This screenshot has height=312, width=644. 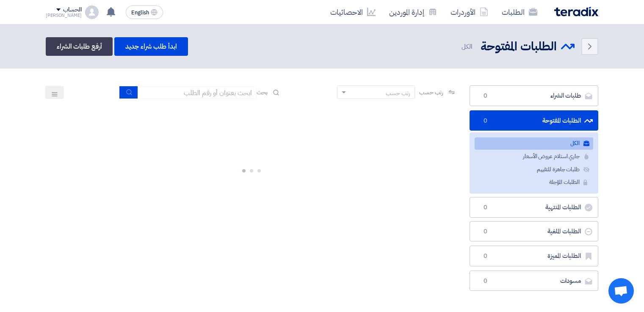 What do you see at coordinates (534, 231) in the screenshot?
I see `a: الطلبات الملغية0` at bounding box center [534, 231].